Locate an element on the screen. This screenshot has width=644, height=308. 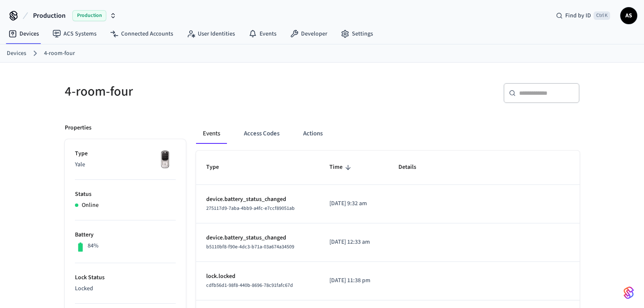
span: 275117d9-7aba-4bb9-a4fc-e7ccf89051ab is located at coordinates (250, 208).